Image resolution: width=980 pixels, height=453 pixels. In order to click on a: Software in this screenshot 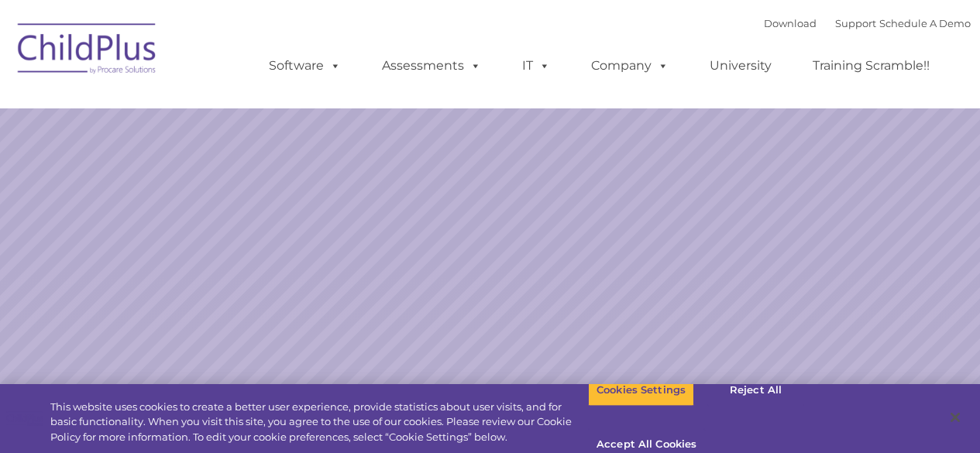, I will do `click(304, 66)`.